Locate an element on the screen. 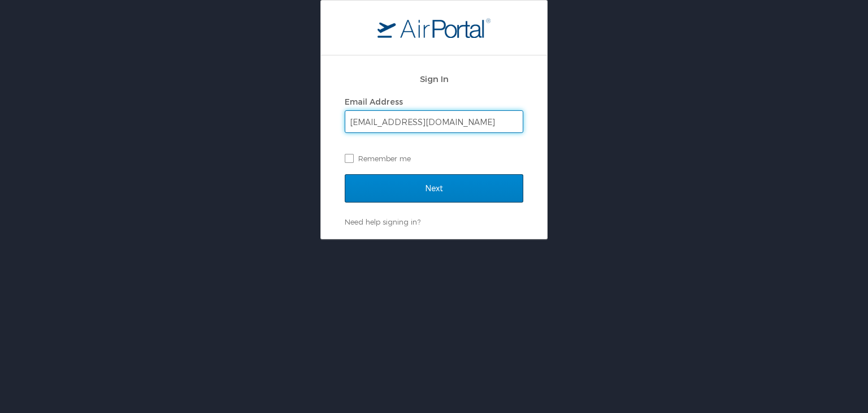 The image size is (868, 413). a: Need help signing in? is located at coordinates (383, 221).